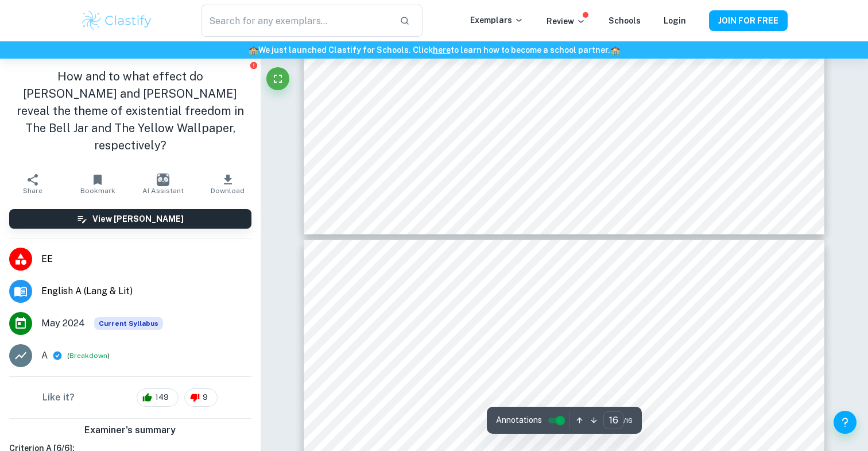 The height and width of the screenshot is (451, 868). I want to click on button: Fullscreen, so click(278, 79).